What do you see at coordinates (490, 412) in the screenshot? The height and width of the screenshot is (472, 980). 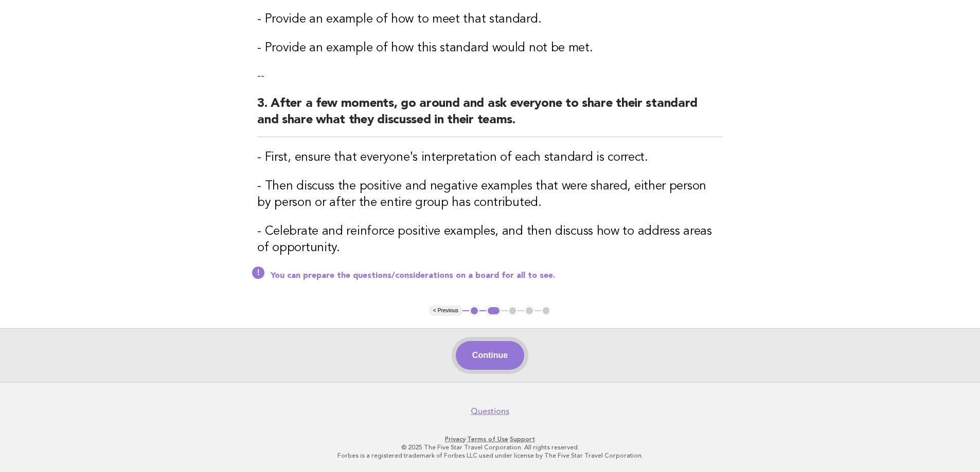 I see `a: Questions` at bounding box center [490, 412].